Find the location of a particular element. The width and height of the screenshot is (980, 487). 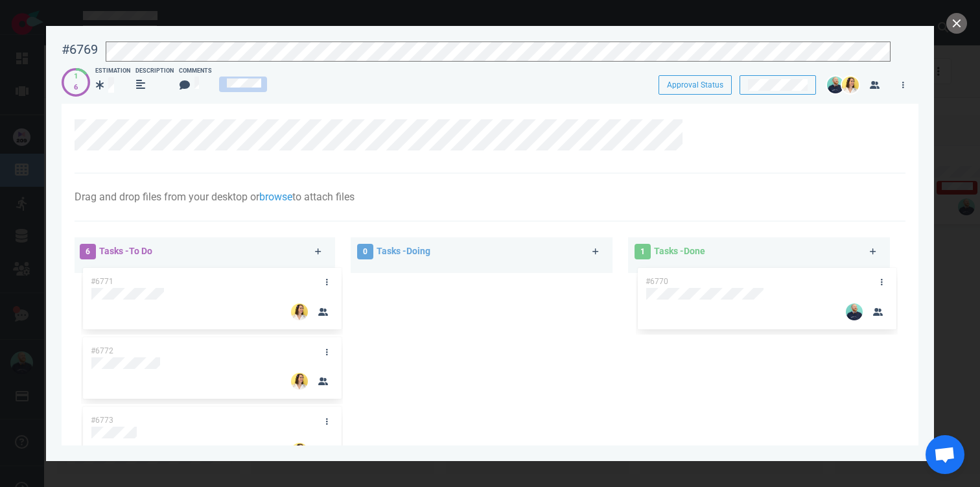

div: 1 is located at coordinates (76, 76).